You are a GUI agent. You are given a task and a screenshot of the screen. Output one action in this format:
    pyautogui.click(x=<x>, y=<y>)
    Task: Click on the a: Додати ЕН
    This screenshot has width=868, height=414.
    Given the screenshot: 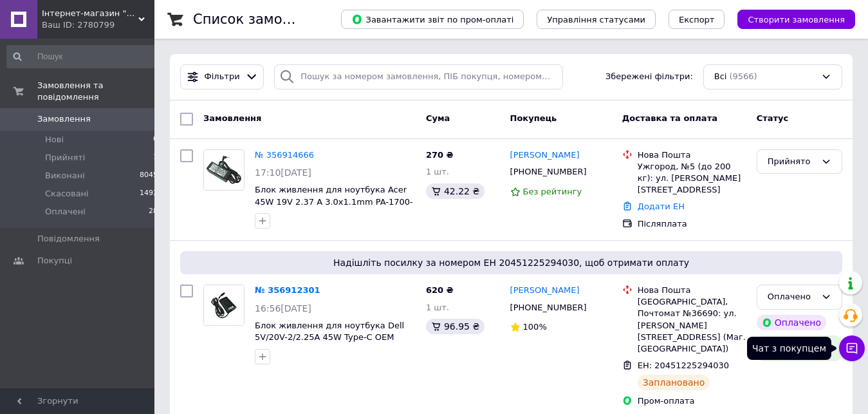 What is the action you would take?
    pyautogui.click(x=661, y=207)
    